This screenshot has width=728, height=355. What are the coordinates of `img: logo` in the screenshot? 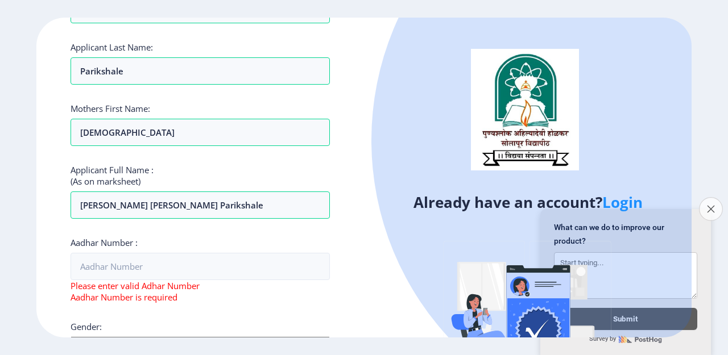 It's located at (525, 110).